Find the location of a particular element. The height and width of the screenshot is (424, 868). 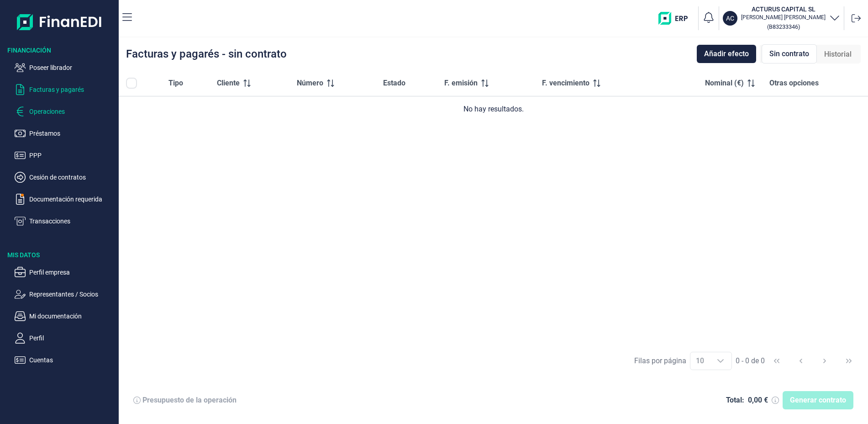

button: PPP is located at coordinates (65, 155).